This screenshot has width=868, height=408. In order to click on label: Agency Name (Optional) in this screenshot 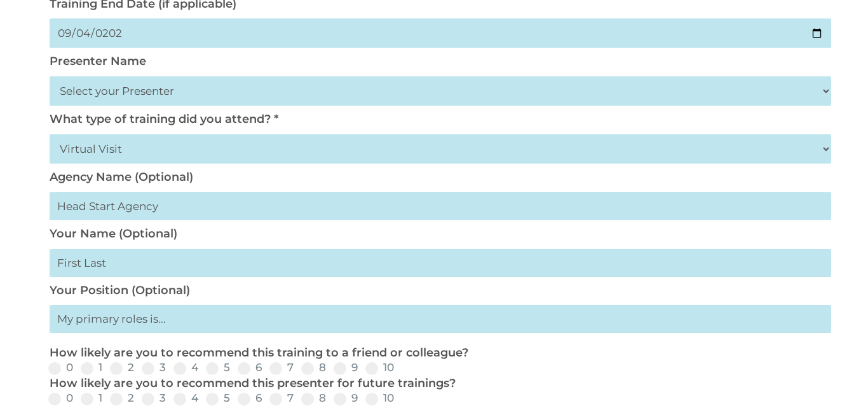, I will do `click(122, 177)`.